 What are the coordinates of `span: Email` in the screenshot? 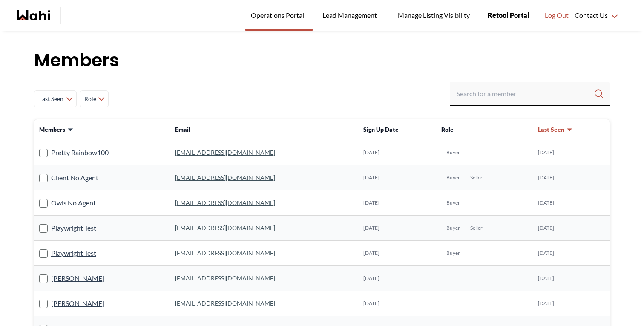 It's located at (183, 129).